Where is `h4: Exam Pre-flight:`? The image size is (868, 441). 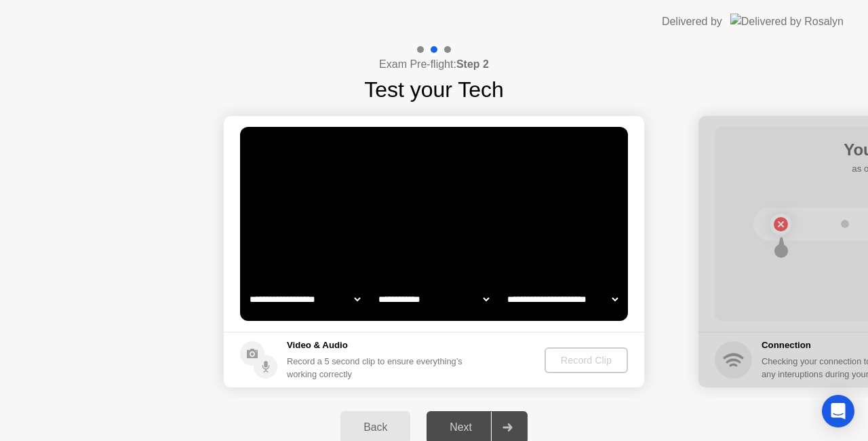
h4: Exam Pre-flight: is located at coordinates (434, 65).